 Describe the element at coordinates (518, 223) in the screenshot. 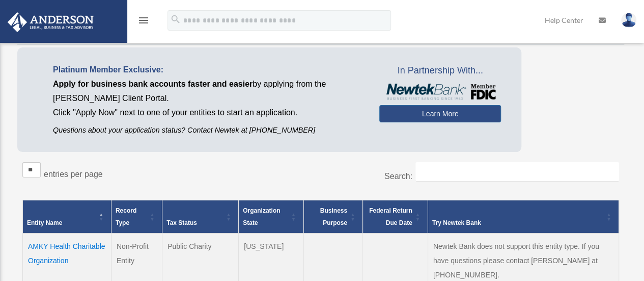

I see `div: Try Newtek Bank` at that location.